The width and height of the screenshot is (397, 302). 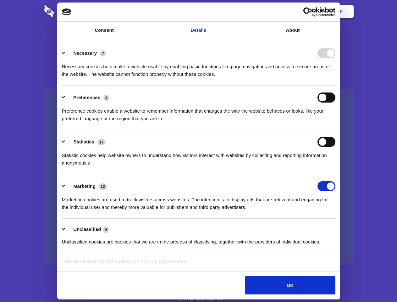 What do you see at coordinates (269, 11) in the screenshot?
I see `a: Contact` at bounding box center [269, 11].